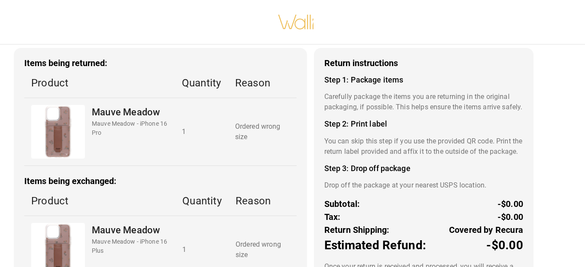 This screenshot has width=585, height=267. I want to click on img: walli-inc.myshopify.com, so click(296, 22).